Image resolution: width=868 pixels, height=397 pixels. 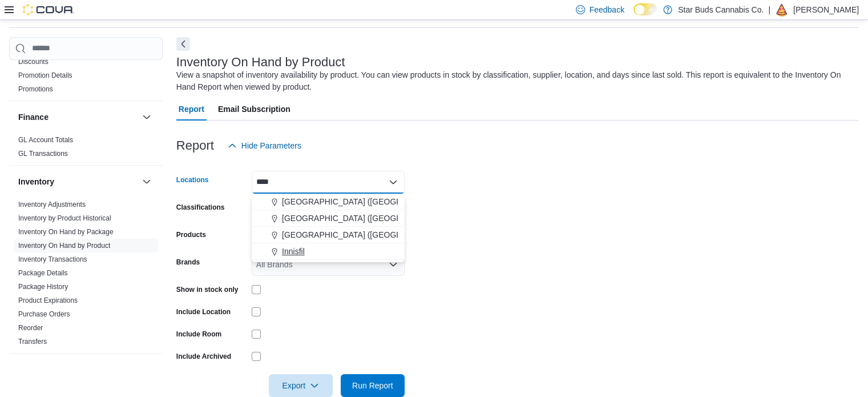 What do you see at coordinates (782, 9) in the screenshot?
I see `div: Harrison Lewis` at bounding box center [782, 9].